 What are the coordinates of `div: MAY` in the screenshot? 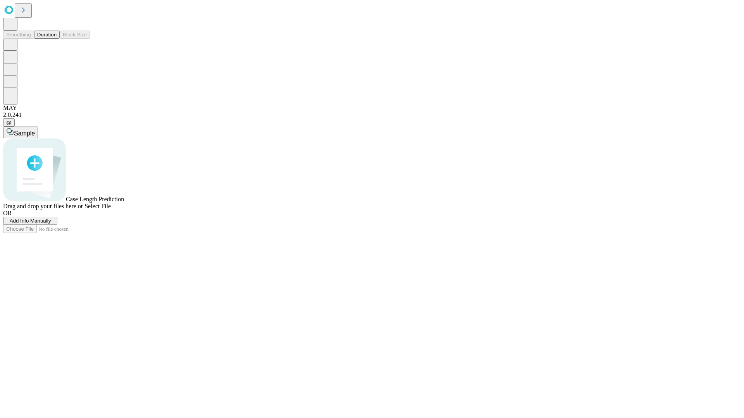 It's located at (372, 108).